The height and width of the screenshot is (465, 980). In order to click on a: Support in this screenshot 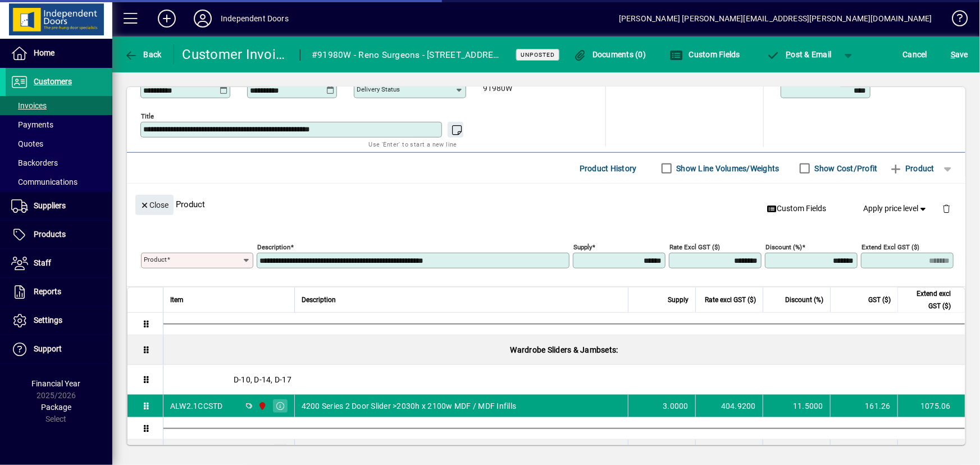, I will do `click(59, 349)`.